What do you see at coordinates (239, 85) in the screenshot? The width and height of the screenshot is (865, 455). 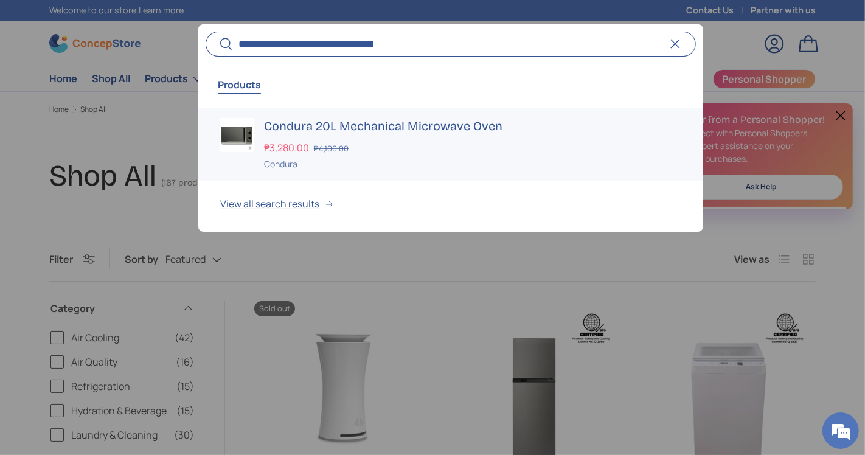 I see `button: Products` at bounding box center [239, 85].